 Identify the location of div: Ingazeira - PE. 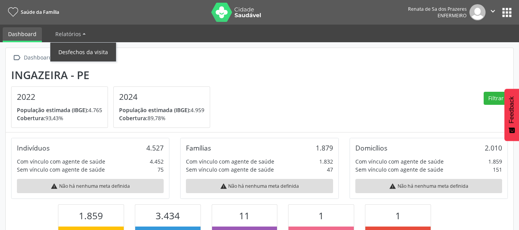
(113, 75).